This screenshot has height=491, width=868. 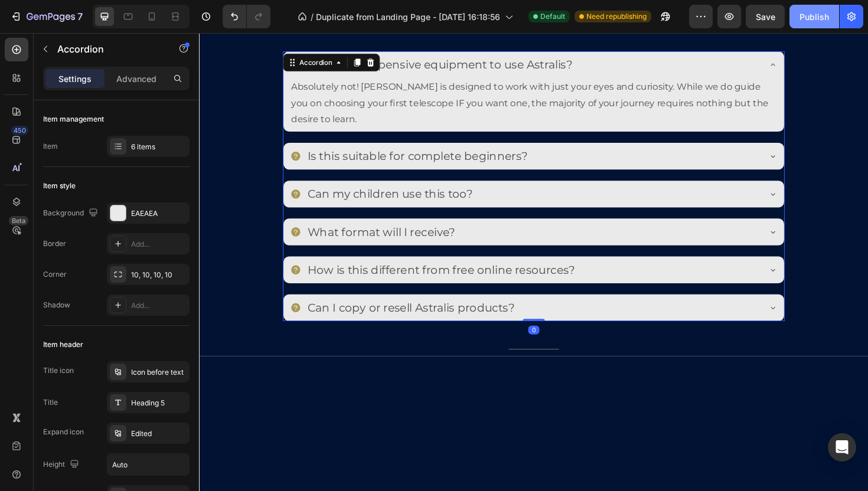 I want to click on div: 10, 10, 10, 10, so click(x=159, y=275).